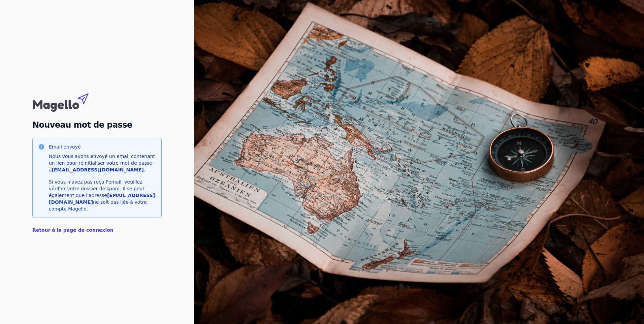  What do you see at coordinates (97, 125) in the screenshot?
I see `h2: Nouveau mot de passe` at bounding box center [97, 125].